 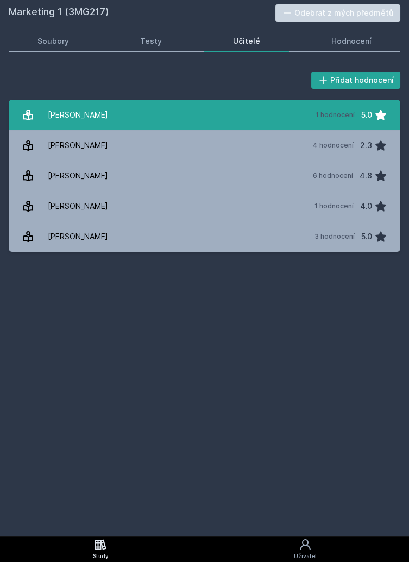 What do you see at coordinates (151, 41) in the screenshot?
I see `div: Testy` at bounding box center [151, 41].